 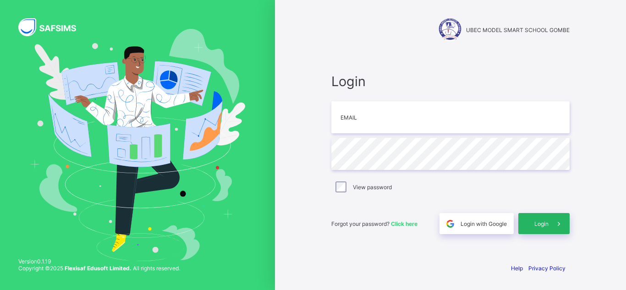 I want to click on span: Version 0.1.19, so click(x=99, y=261).